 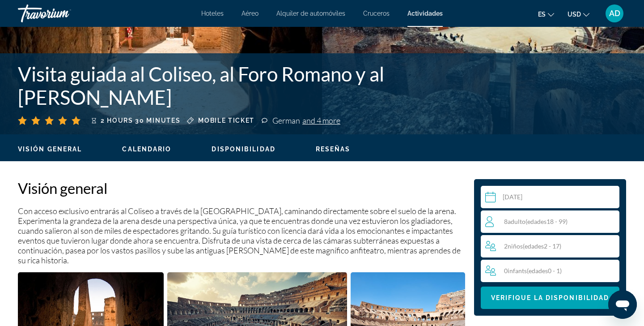 What do you see at coordinates (50, 149) in the screenshot?
I see `span: Visión general` at bounding box center [50, 149].